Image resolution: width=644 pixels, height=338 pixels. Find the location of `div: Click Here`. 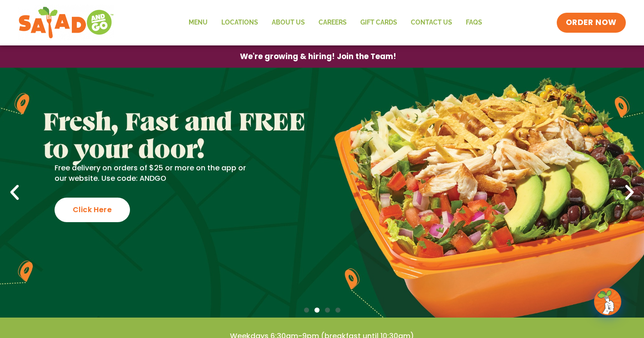

div: Click Here is located at coordinates (92, 210).